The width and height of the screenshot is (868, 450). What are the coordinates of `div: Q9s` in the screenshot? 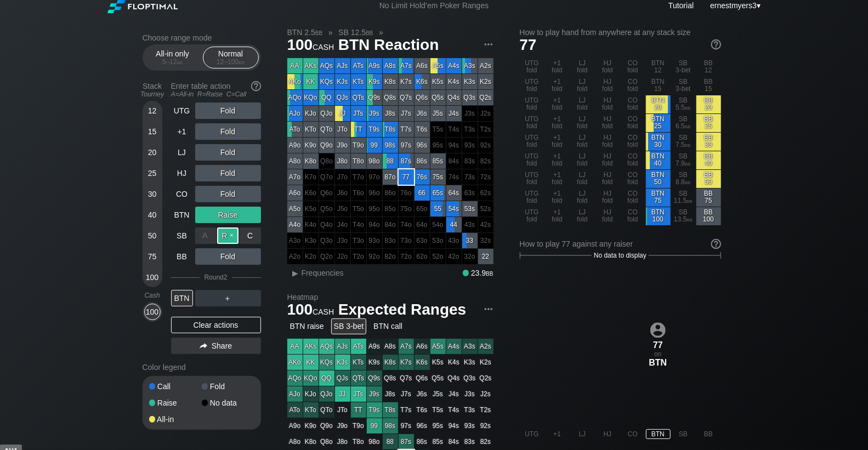 It's located at (375, 98).